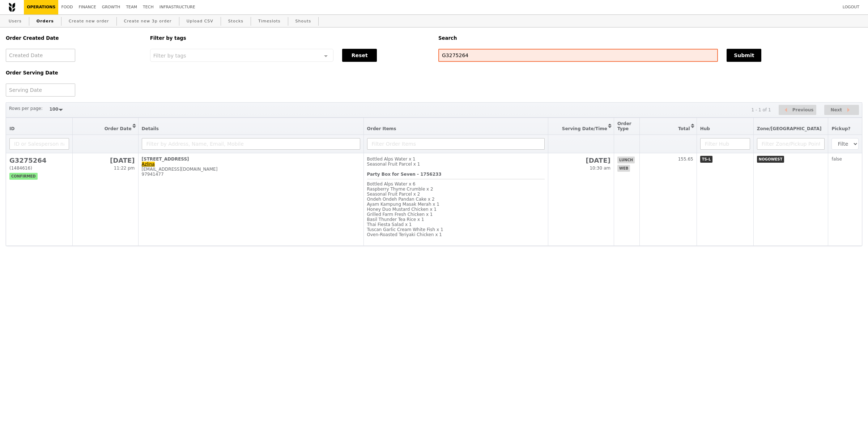 The width and height of the screenshot is (868, 427). What do you see at coordinates (23, 176) in the screenshot?
I see `span: confirmed` at bounding box center [23, 176].